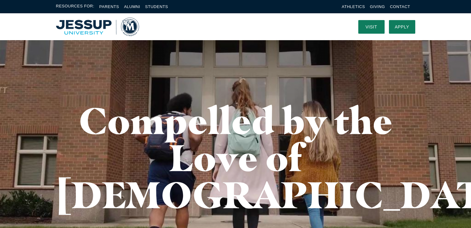 The width and height of the screenshot is (471, 228). What do you see at coordinates (371, 27) in the screenshot?
I see `a: Visit` at bounding box center [371, 27].